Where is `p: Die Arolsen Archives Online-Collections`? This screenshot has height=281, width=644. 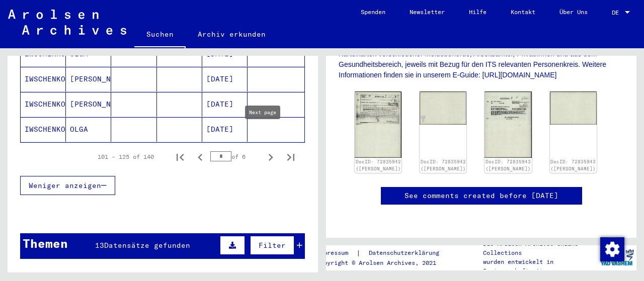
p: Die Arolsen Archives Online-Collections is located at coordinates (540, 249).